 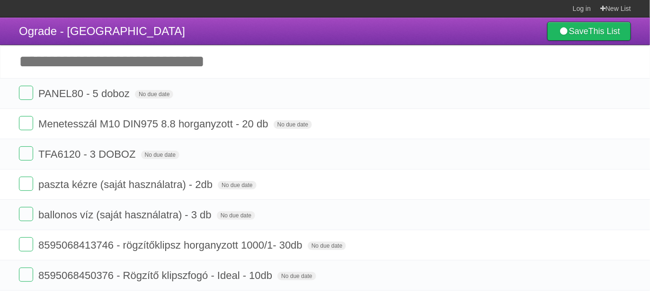 What do you see at coordinates (156, 275) in the screenshot?
I see `span: 8595068450376 - Rögzítő klipszfogó - Ideal - 10db` at bounding box center [156, 275].